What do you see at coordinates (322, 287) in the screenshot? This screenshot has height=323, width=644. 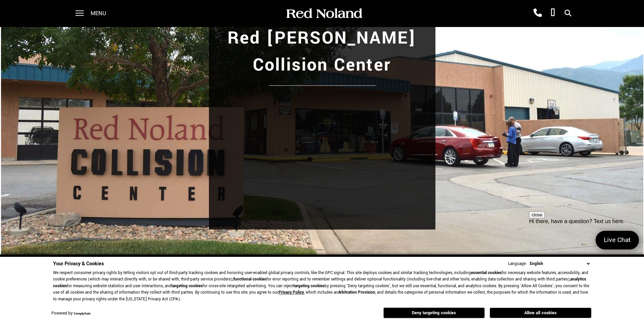 I see `p: We respect consumer privacy rights by letting visitors opt out of third-party tracking cookies an...` at bounding box center [322, 287].